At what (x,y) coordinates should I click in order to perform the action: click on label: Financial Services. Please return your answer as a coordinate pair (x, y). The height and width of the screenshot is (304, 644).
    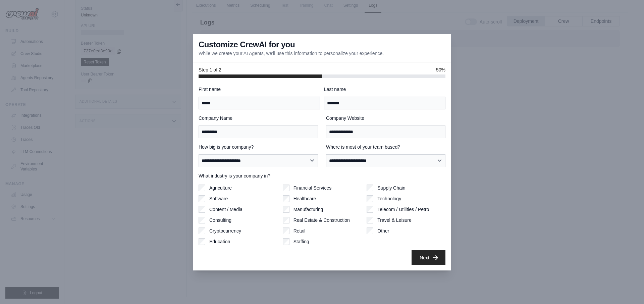
    Looking at the image, I should click on (313, 188).